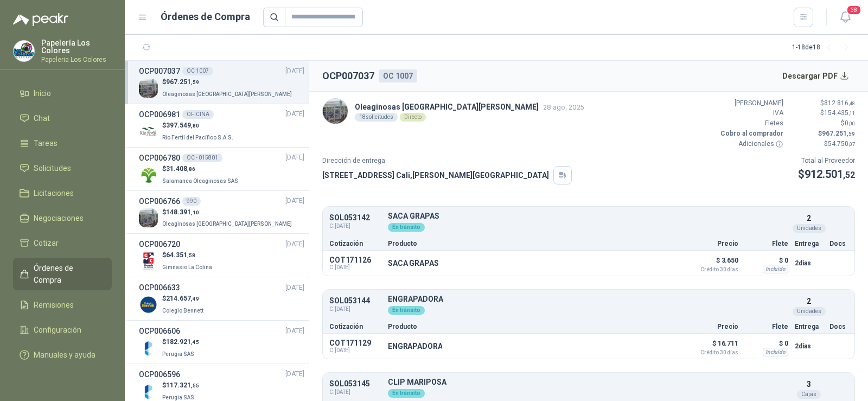 The width and height of the screenshot is (868, 401). I want to click on p: Dirección de entrega, so click(447, 161).